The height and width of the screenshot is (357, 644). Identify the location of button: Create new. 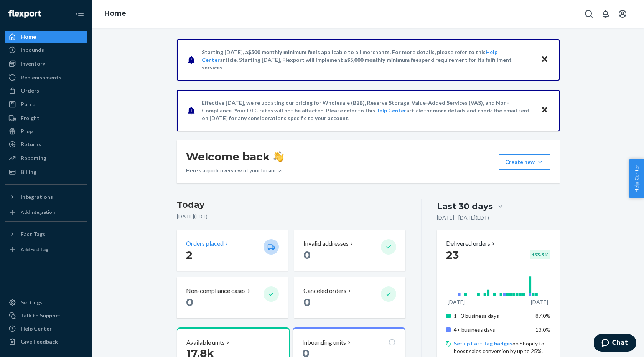
(524, 162).